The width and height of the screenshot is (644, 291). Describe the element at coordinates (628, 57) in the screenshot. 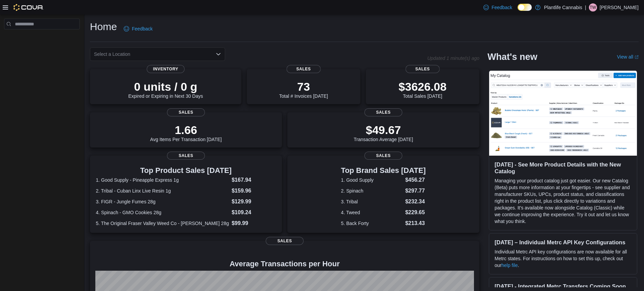

I see `a: View allExternal link` at that location.